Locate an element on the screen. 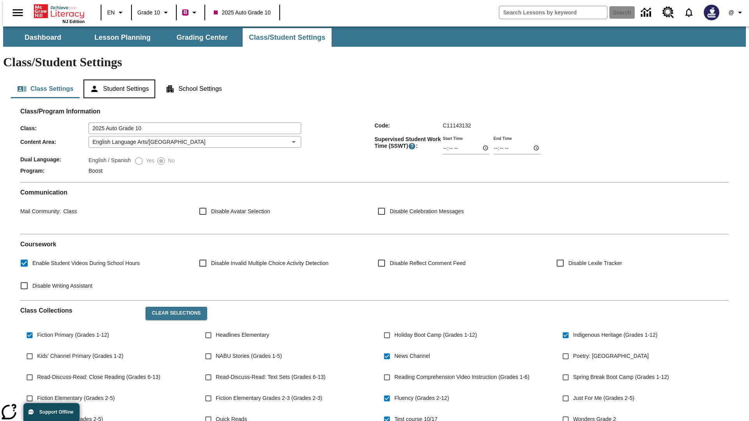 This screenshot has width=749, height=421. span: Class is located at coordinates (69, 211).